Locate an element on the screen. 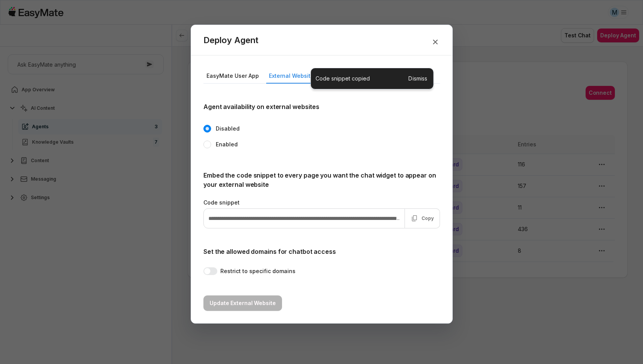 This screenshot has width=643, height=364. div: Code snippet copied is located at coordinates (343, 79).